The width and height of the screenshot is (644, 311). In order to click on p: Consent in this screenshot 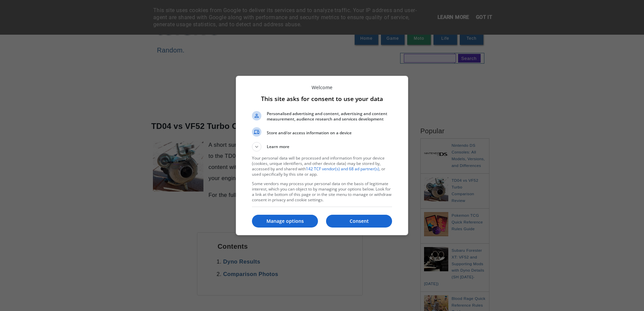, I will do `click(359, 221)`.